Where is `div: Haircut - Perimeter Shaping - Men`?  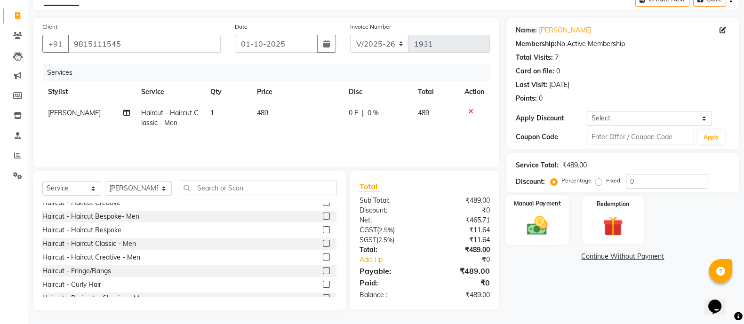 div: Haircut - Perimeter Shaping - Men is located at coordinates (95, 299).